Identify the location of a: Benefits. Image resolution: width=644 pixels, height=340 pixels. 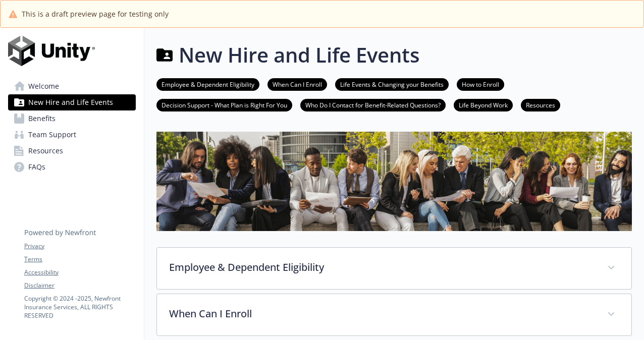
(72, 119).